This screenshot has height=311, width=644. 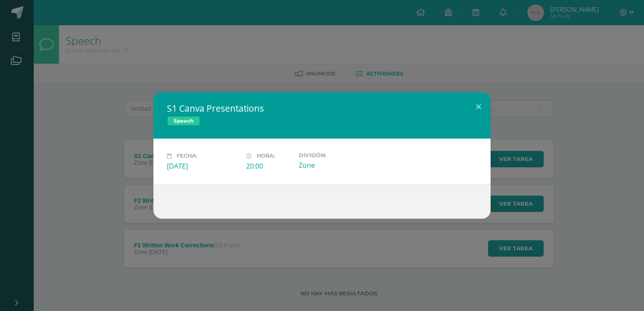 What do you see at coordinates (187, 156) in the screenshot?
I see `span: Fecha:` at bounding box center [187, 156].